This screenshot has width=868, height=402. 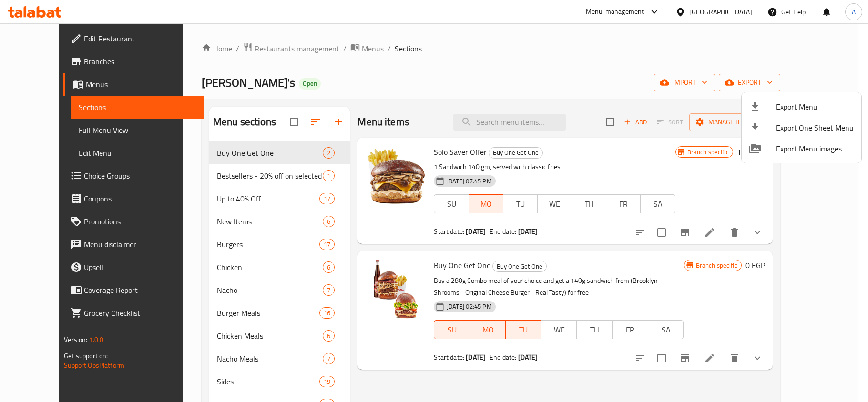 What do you see at coordinates (801, 149) in the screenshot?
I see `li: Export Menu images` at bounding box center [801, 149].